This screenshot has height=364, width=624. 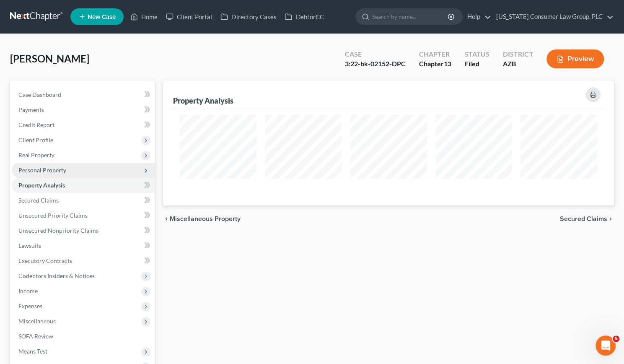 I want to click on a: Payments, so click(x=83, y=109).